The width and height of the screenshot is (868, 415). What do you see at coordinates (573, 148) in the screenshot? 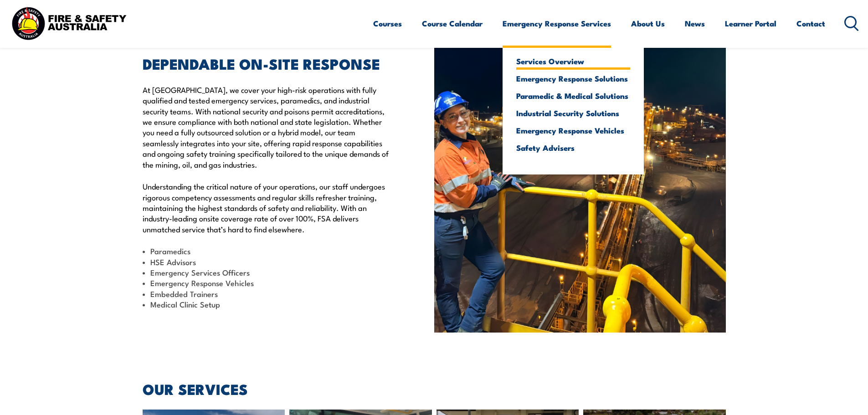
I see `a: Safety Advisers` at bounding box center [573, 148].